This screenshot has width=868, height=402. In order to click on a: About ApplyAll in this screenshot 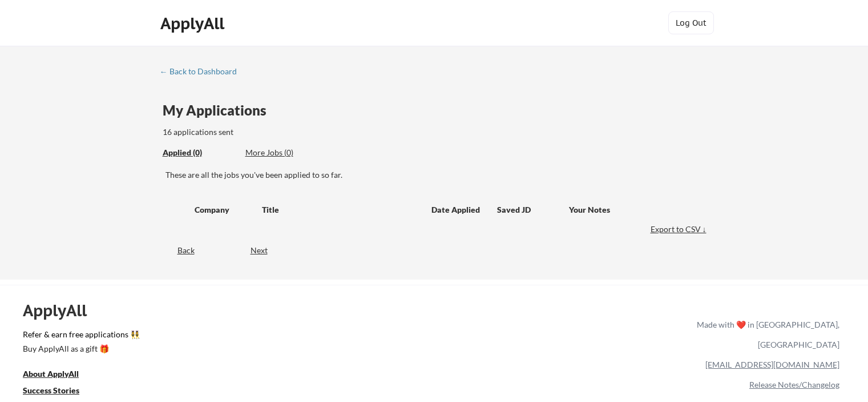, I will do `click(59, 374)`.